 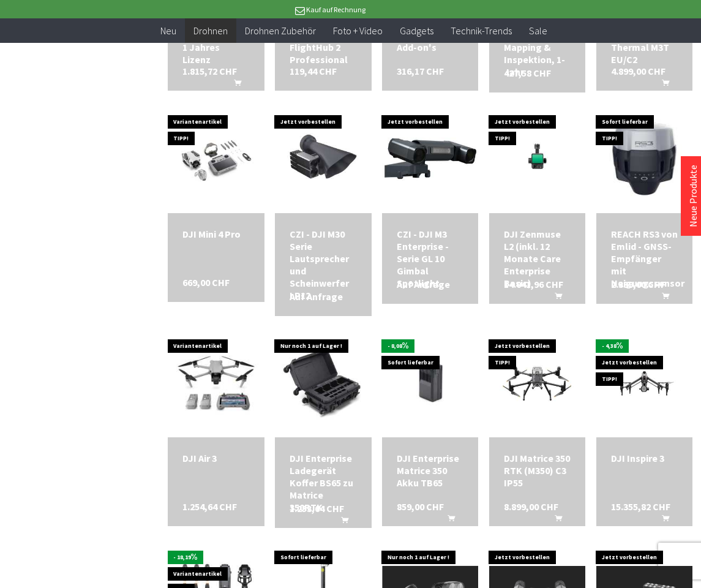 I want to click on img: DJI Zenmuse L2 (inkl. 12 Monate Care Enterprise Basic), so click(x=537, y=158).